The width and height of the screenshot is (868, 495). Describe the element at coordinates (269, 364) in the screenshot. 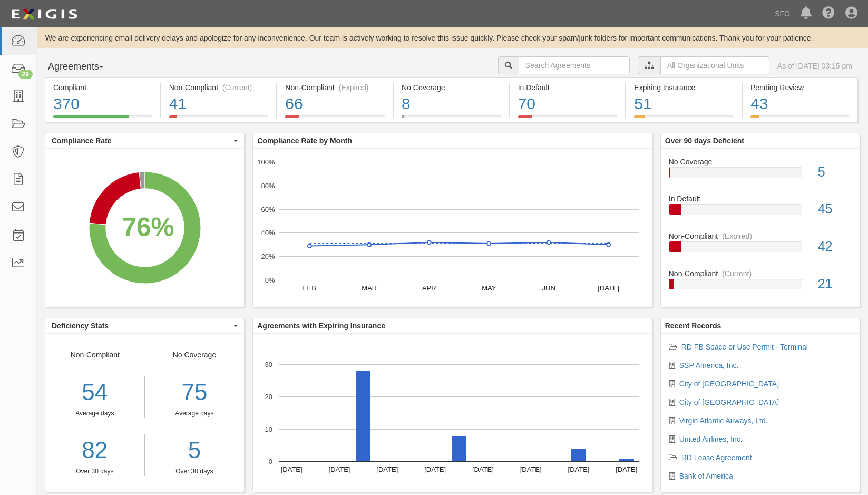

I see `text: 30` at that location.